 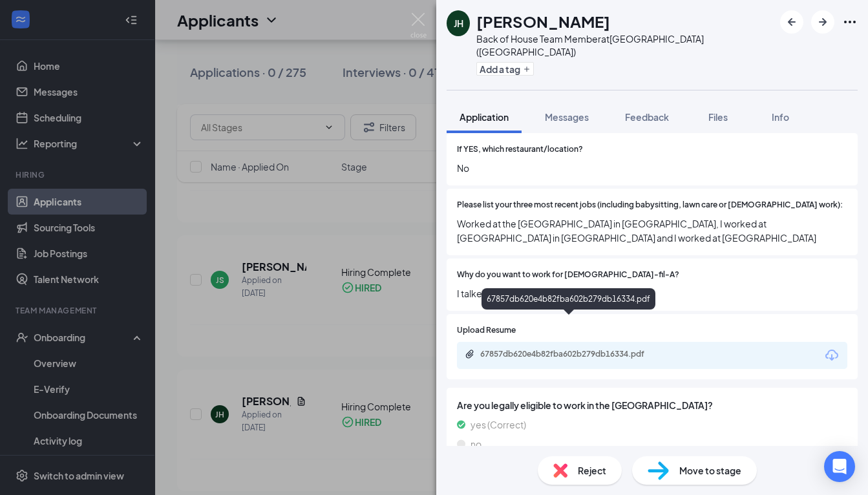 I want to click on span: Feedback, so click(x=647, y=117).